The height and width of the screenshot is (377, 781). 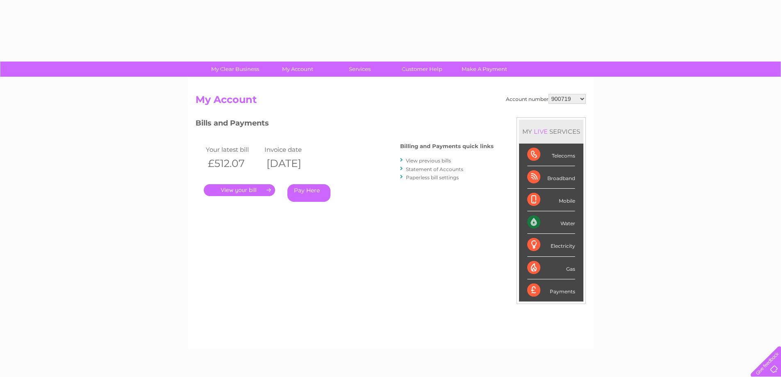 I want to click on a: Pay Here, so click(x=309, y=193).